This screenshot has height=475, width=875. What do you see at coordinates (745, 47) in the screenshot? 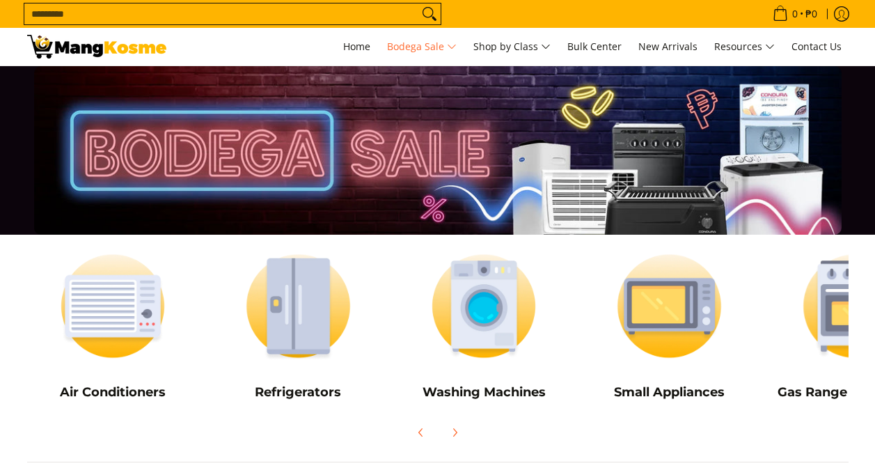
I see `a: Resources` at bounding box center [745, 47].